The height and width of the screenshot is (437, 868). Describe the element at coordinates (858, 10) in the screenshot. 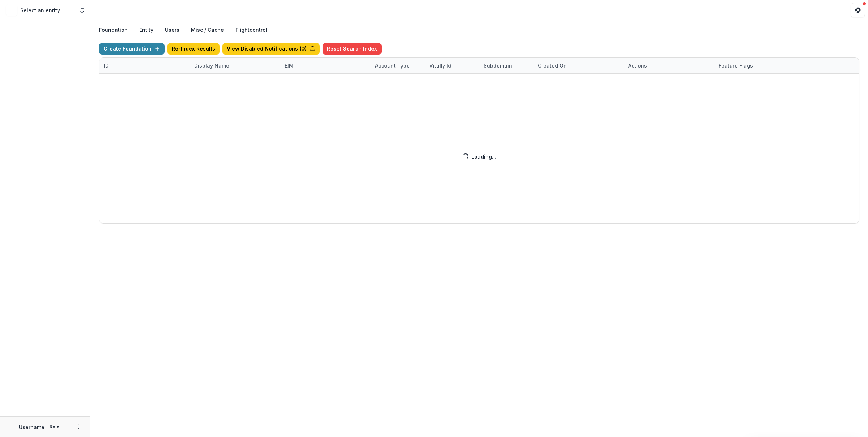

I see `button: Get Help` at that location.